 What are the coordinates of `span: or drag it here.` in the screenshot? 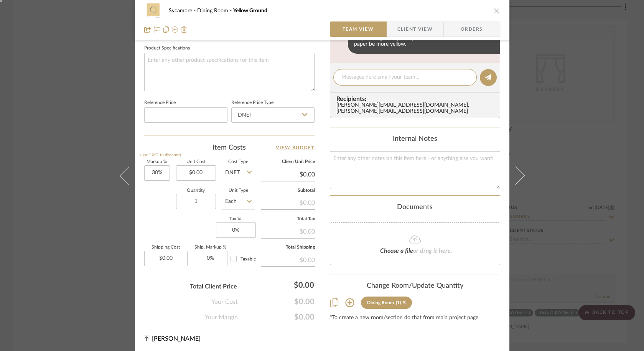 It's located at (433, 251).